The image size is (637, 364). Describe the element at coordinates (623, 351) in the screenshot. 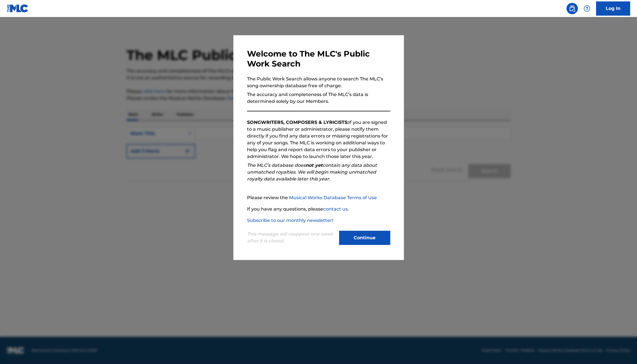

I see `div: Chat Widget` at that location.